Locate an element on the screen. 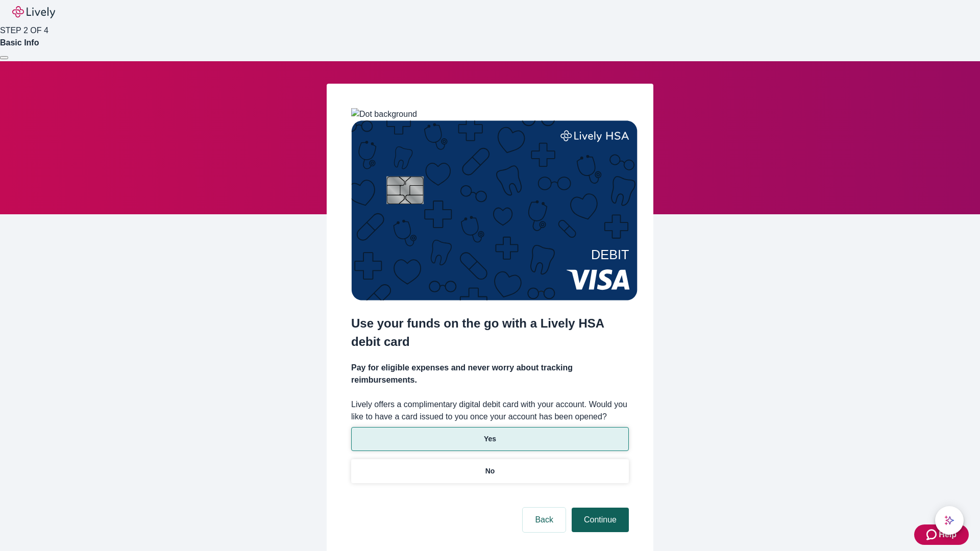  h2: Use your funds on the go with a Lively HSA debit card is located at coordinates (490, 333).